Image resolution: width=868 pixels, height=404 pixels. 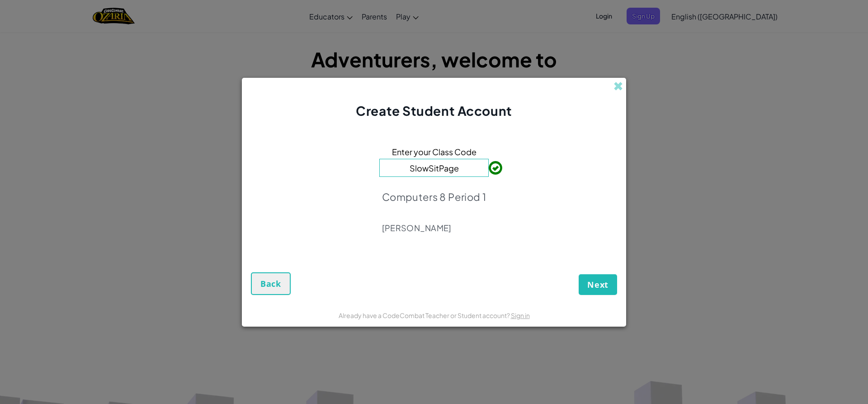 I want to click on span: Already have a CodeCombat Teacher or Student account?, so click(x=424, y=315).